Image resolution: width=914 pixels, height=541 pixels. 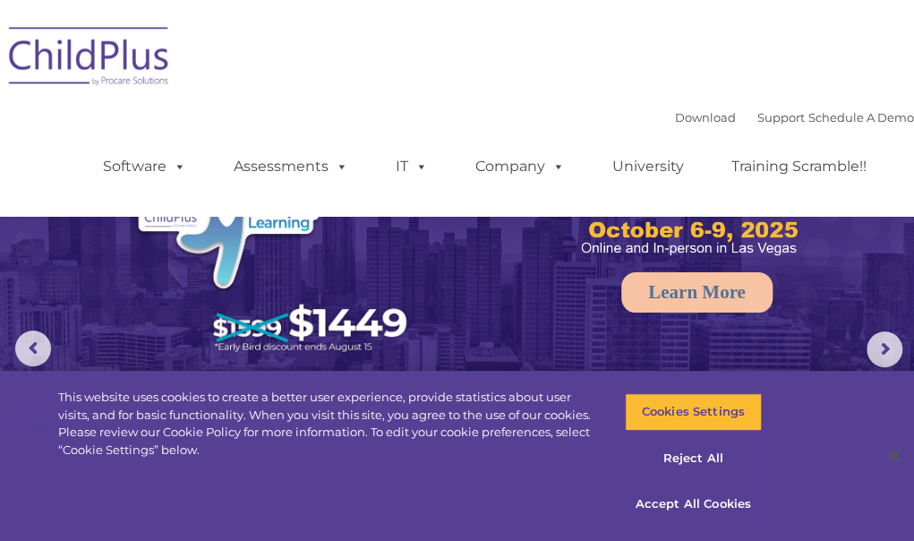 What do you see at coordinates (291, 167) in the screenshot?
I see `a: Assessments` at bounding box center [291, 167].